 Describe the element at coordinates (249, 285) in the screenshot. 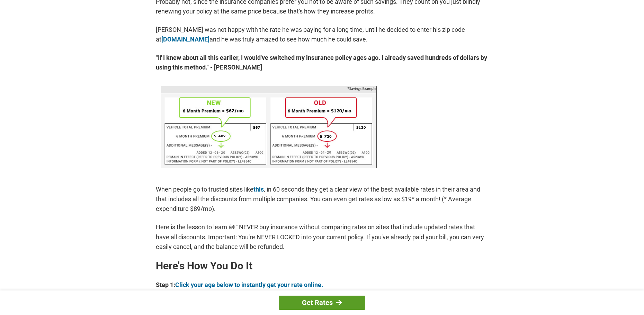

I see `a: Click your age below to instantly get your rate online.` at that location.